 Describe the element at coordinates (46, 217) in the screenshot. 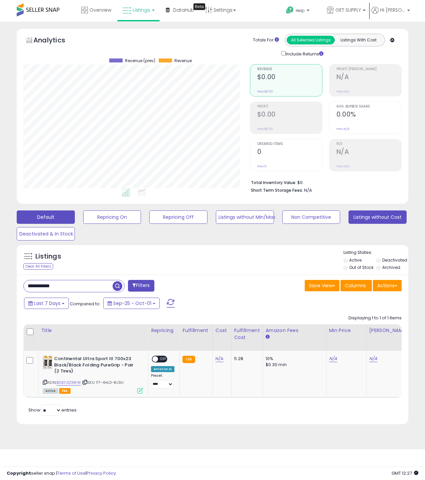

I see `button: Default` at that location.